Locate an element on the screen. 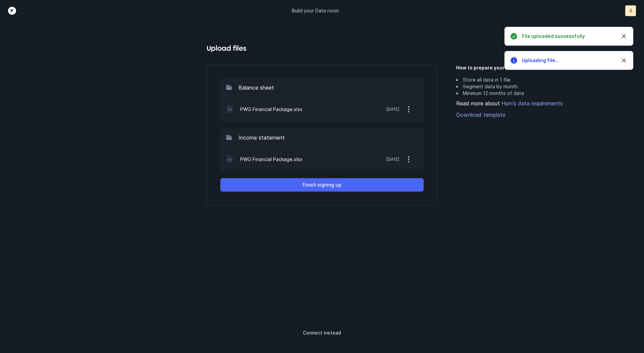 This screenshot has height=353, width=644. h4: Upload files is located at coordinates (322, 49).